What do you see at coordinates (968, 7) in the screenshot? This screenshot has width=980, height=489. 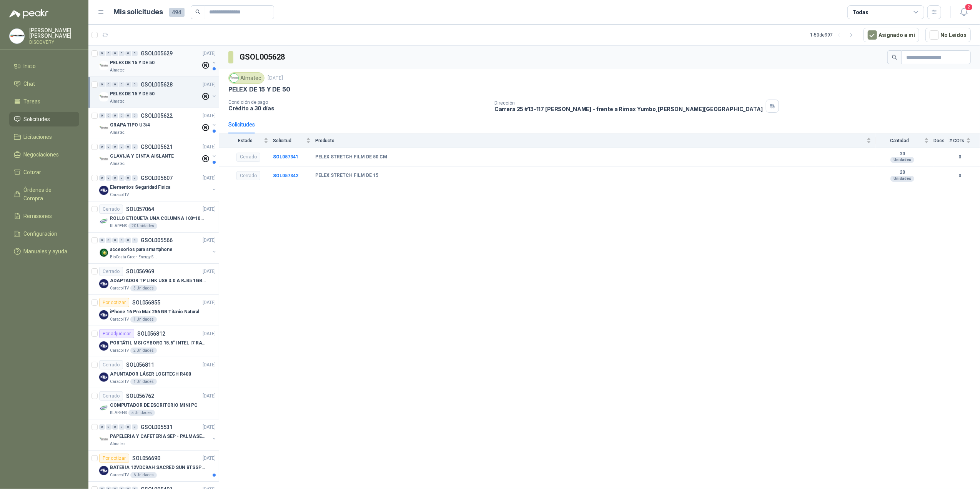 I see `span: 2` at bounding box center [968, 7].